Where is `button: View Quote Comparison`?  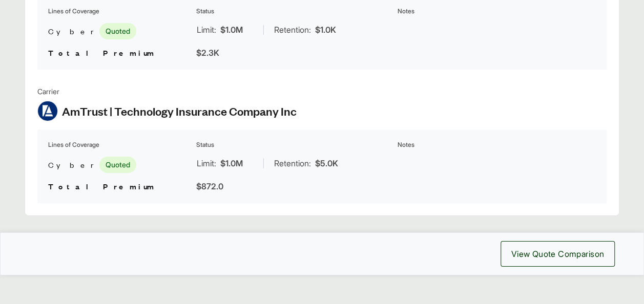
button: View Quote Comparison is located at coordinates (557, 254).